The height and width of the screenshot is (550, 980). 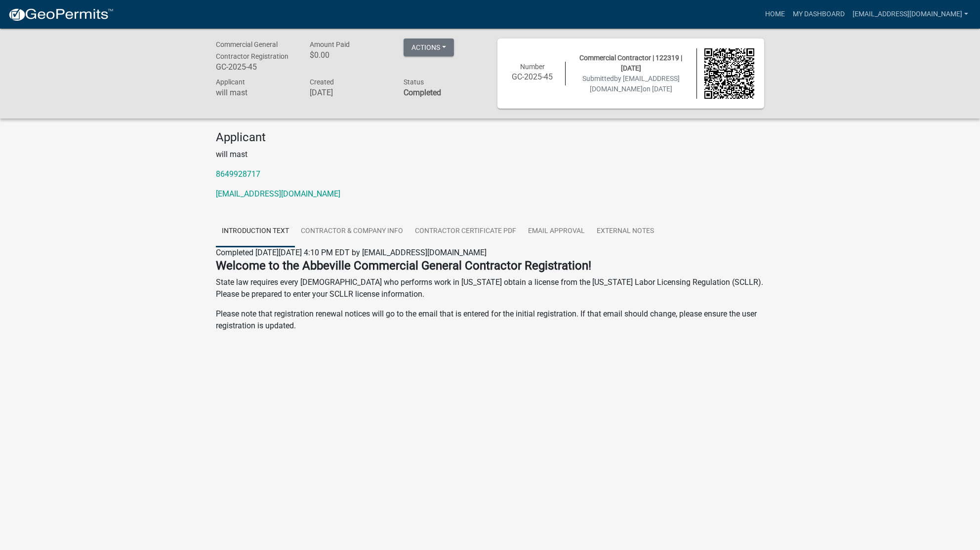 What do you see at coordinates (330, 45) in the screenshot?
I see `span: Amount Paid` at bounding box center [330, 45].